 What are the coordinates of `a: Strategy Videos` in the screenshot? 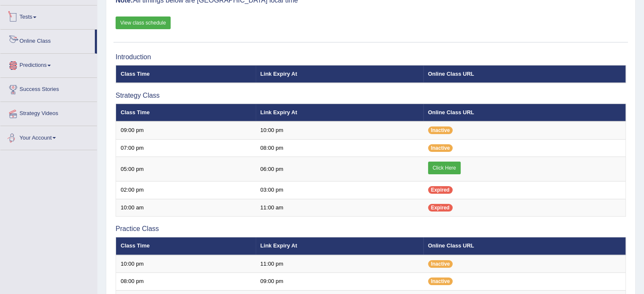 It's located at (49, 113).